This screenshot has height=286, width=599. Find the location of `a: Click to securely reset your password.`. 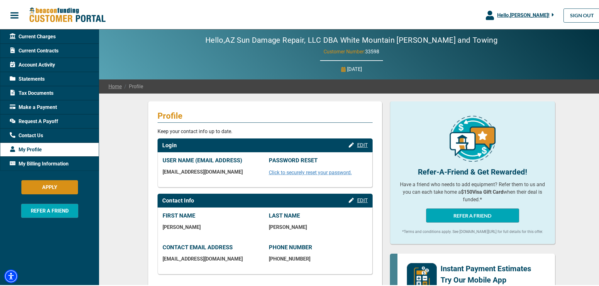

a: Click to securely reset your password. is located at coordinates (310, 171).